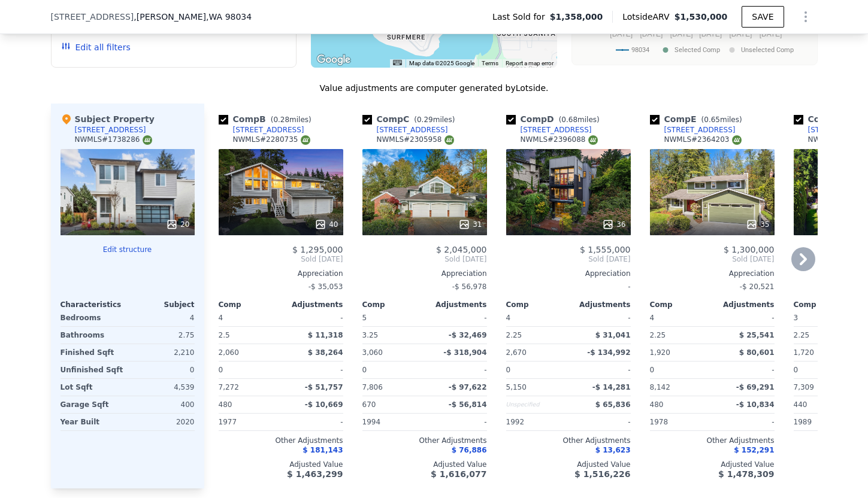 Image resolution: width=868 pixels, height=498 pixels. What do you see at coordinates (614, 225) in the screenshot?
I see `div: 36` at bounding box center [614, 225].